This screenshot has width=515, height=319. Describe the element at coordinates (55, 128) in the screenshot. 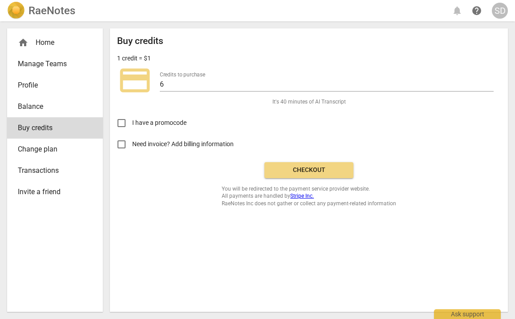

I see `a: Buy credits` at that location.